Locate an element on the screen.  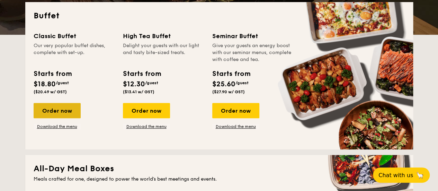
span: ($27.90 w/ GST) is located at coordinates (228, 92).